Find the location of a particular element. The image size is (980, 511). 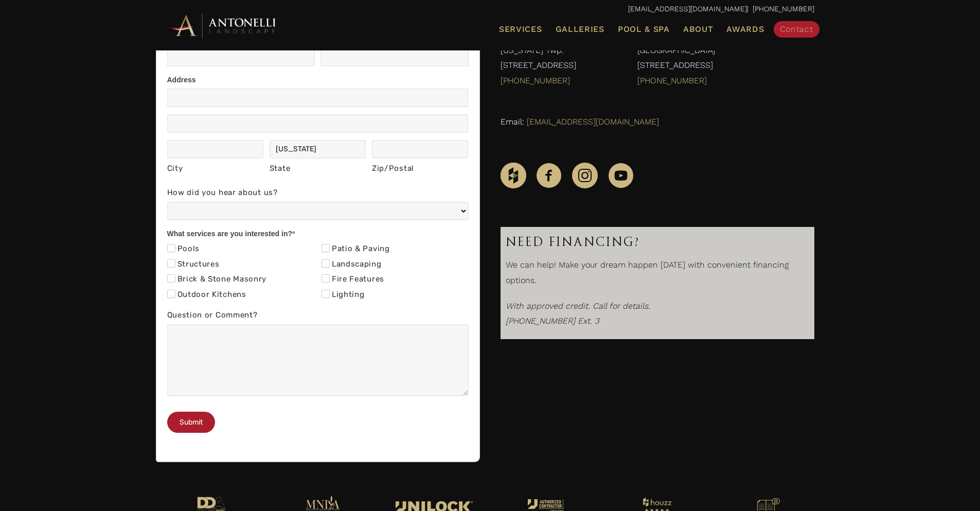

label: Patio & Paving is located at coordinates (356, 249).